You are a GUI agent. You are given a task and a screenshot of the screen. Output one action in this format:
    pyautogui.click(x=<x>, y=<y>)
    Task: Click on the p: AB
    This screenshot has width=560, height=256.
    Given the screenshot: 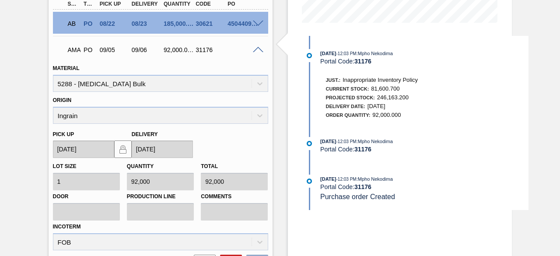 What is the action you would take?
    pyautogui.click(x=73, y=24)
    